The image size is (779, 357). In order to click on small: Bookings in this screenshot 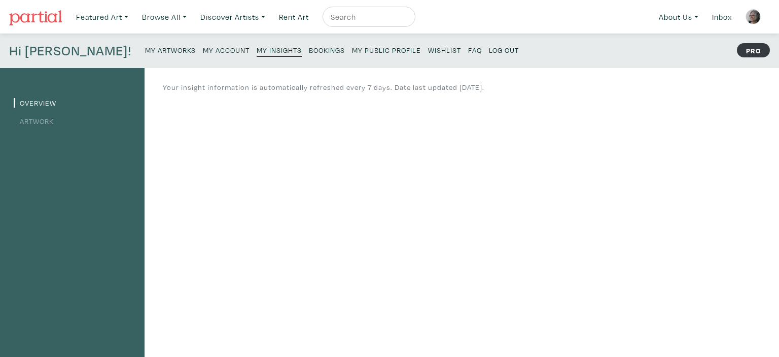, I will do `click(327, 50)`.